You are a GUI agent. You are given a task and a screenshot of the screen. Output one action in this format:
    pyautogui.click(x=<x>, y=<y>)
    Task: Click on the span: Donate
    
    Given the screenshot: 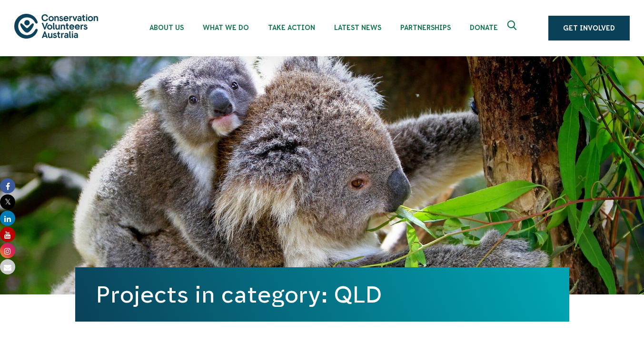 What is the action you would take?
    pyautogui.click(x=483, y=28)
    